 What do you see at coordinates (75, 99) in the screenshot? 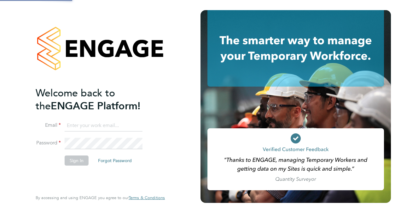
I see `span: Welcome back to the` at bounding box center [75, 99].